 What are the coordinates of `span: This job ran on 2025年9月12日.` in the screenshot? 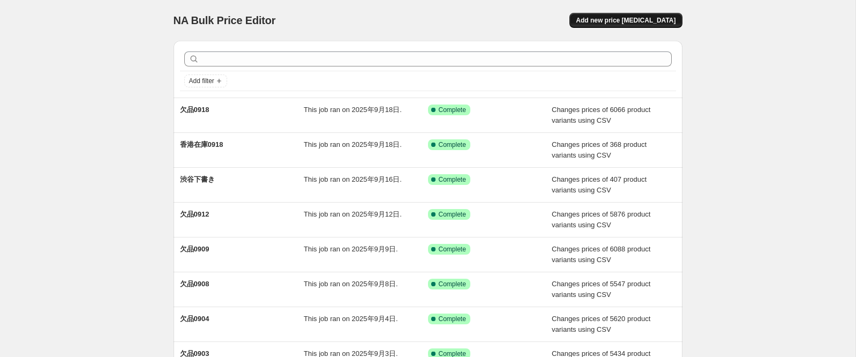 It's located at (352, 214).